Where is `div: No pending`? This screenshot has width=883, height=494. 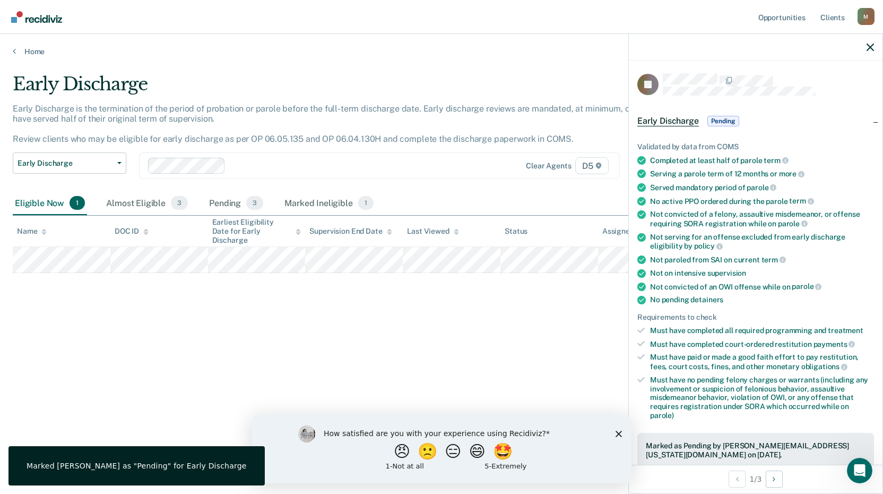
div: No pending is located at coordinates (762, 299).